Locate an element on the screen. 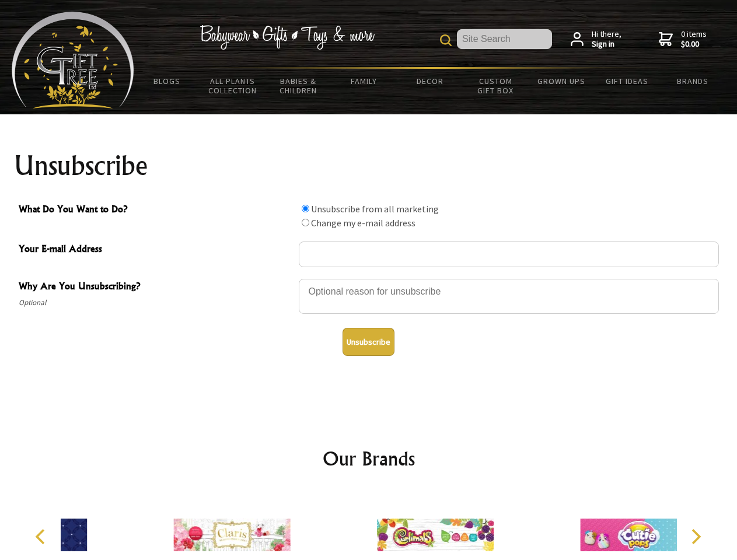  a: Custom Gift Box is located at coordinates (495, 86).